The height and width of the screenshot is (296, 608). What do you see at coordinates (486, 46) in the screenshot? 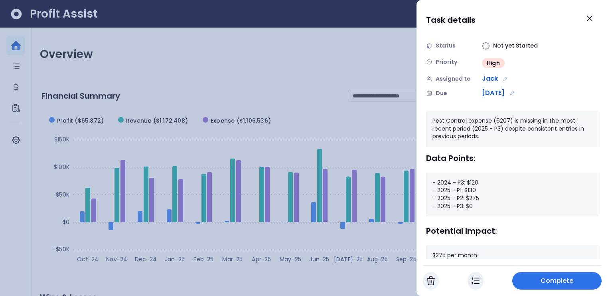
I see `img: Not yet Started` at bounding box center [486, 46].